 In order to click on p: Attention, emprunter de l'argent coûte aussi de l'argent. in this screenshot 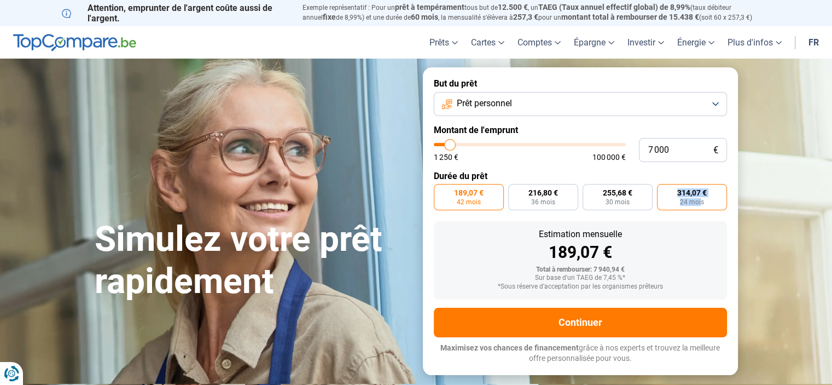, I will do `click(176, 13)`.